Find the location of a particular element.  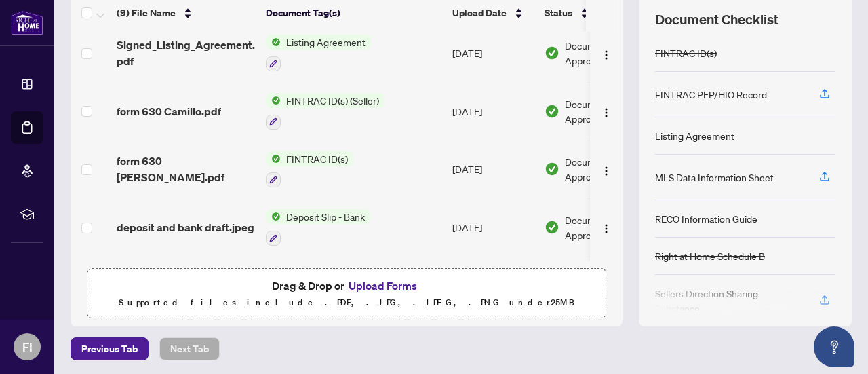

span: deposit and bank draft.jpeg is located at coordinates (185, 227).